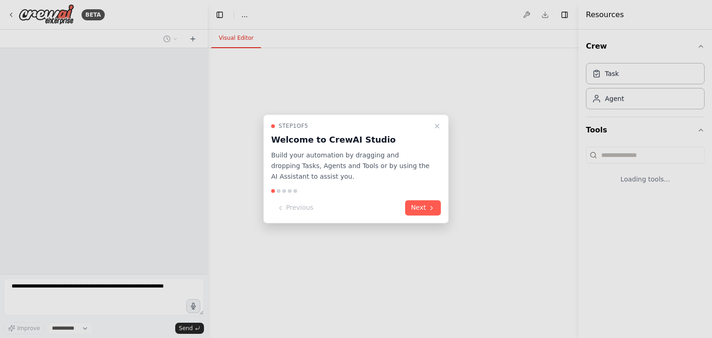  I want to click on button: Next, so click(423, 208).